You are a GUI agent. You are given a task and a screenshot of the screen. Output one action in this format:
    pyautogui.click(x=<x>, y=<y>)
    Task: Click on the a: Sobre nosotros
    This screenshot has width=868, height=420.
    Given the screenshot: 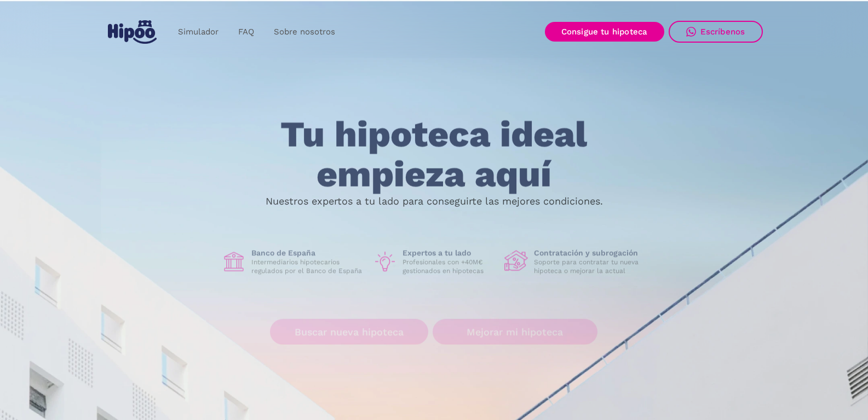 What is the action you would take?
    pyautogui.click(x=305, y=32)
    